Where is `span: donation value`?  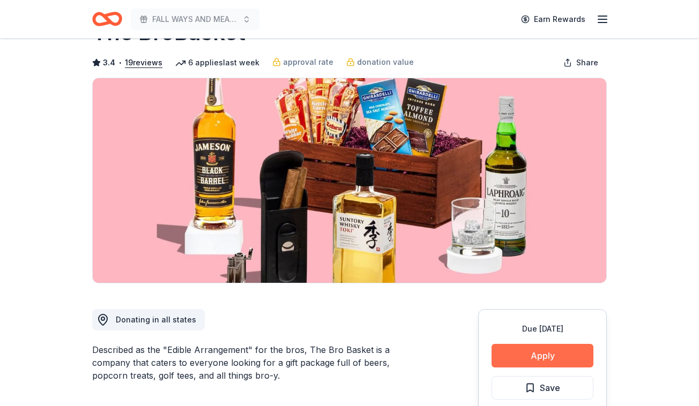 span: donation value is located at coordinates (385, 62).